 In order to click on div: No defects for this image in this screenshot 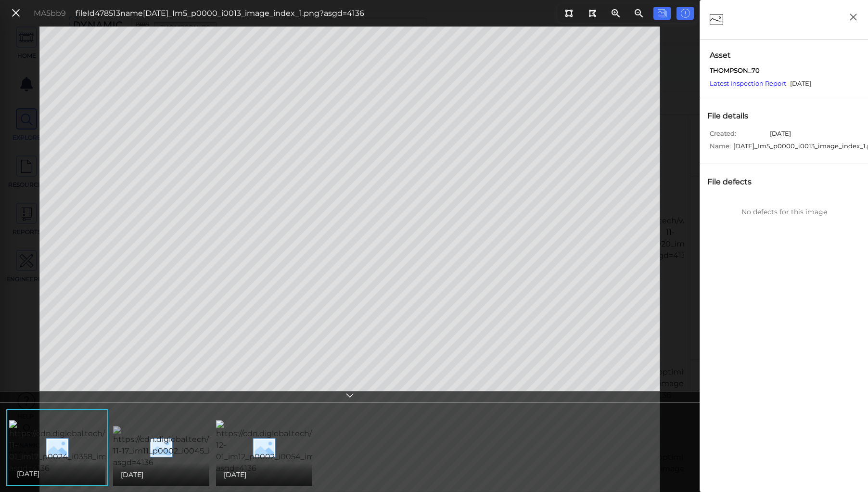, I will do `click(784, 211)`.